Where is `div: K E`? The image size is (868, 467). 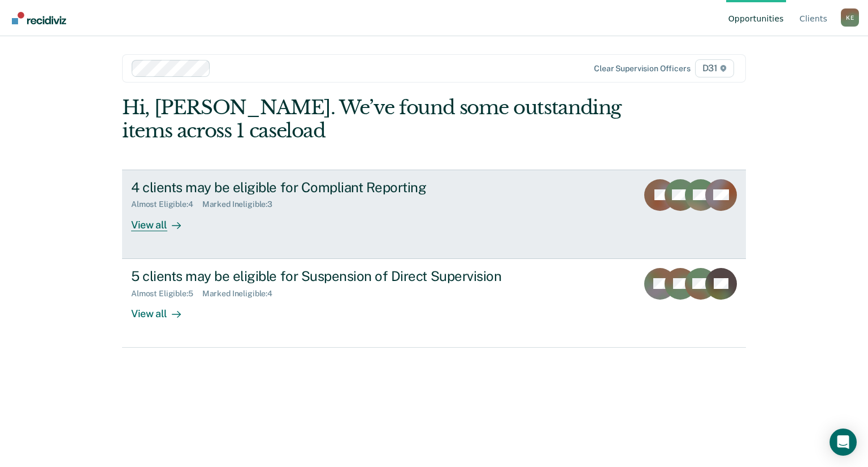
div: K E is located at coordinates (849, 18).